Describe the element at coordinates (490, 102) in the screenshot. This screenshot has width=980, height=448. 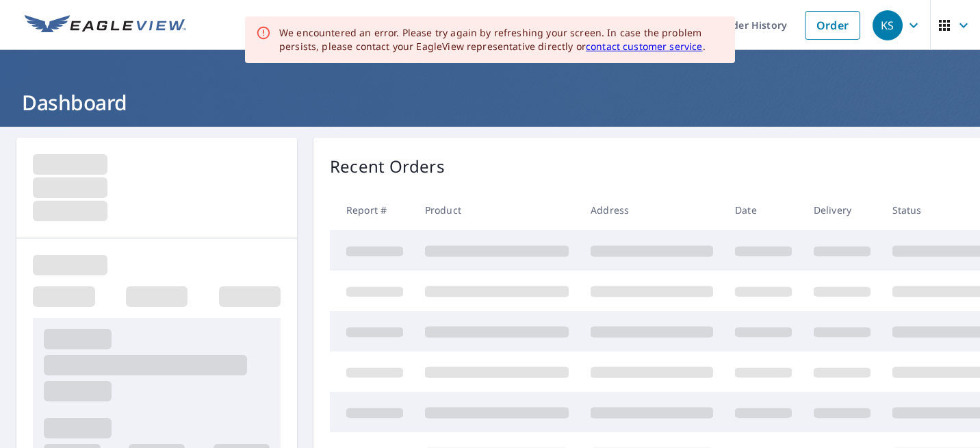
I see `h1: Dashboard` at that location.